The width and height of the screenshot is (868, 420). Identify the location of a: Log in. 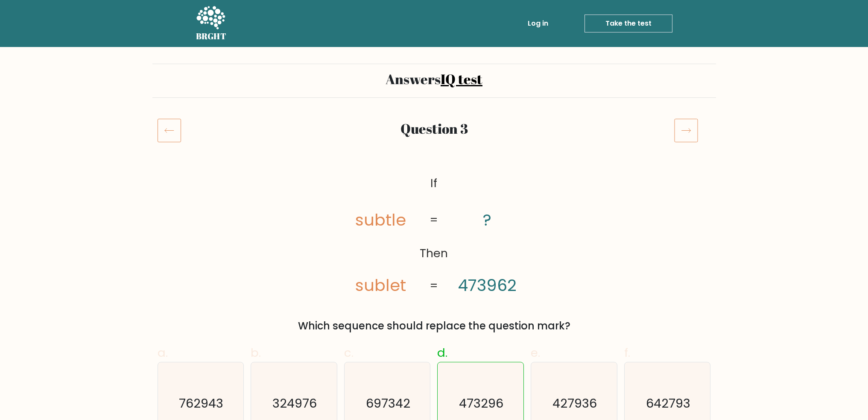
(538, 23).